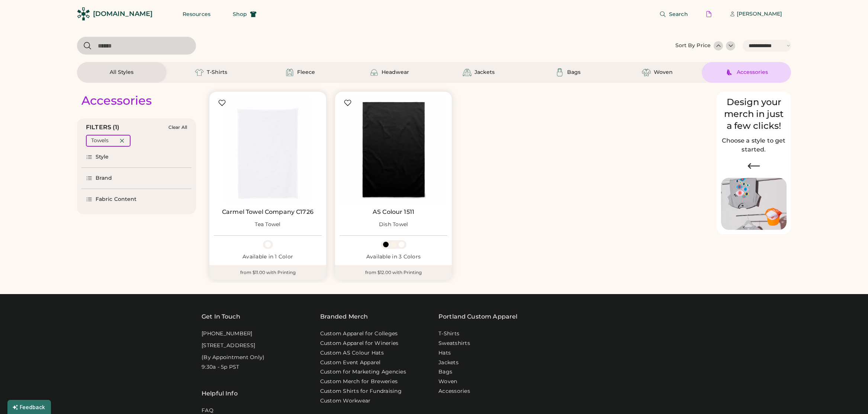 The image size is (868, 414). What do you see at coordinates (674, 14) in the screenshot?
I see `button: Search` at bounding box center [674, 14].